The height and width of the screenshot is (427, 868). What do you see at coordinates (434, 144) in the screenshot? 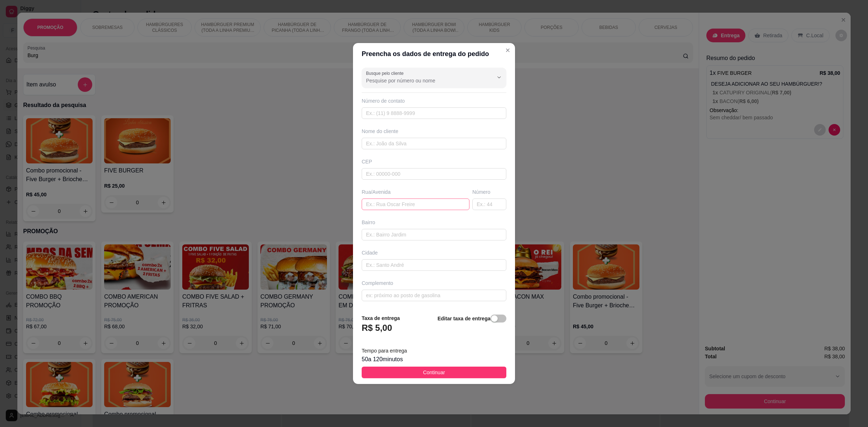
I see `input: Ex.: João da Silva` at bounding box center [434, 144].